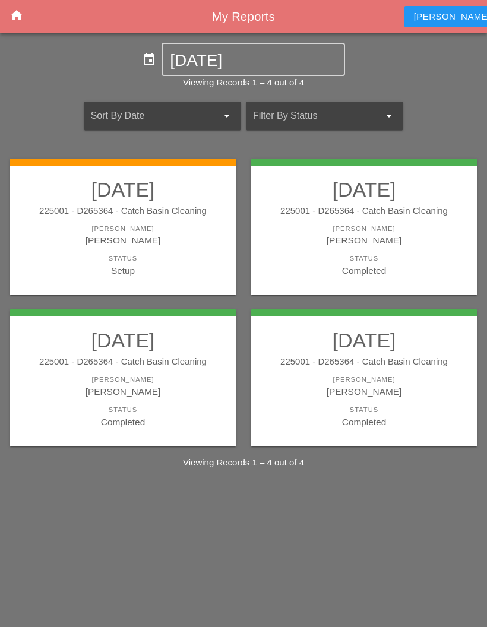 The width and height of the screenshot is (487, 627). What do you see at coordinates (17, 15) in the screenshot?
I see `i: home` at bounding box center [17, 15].